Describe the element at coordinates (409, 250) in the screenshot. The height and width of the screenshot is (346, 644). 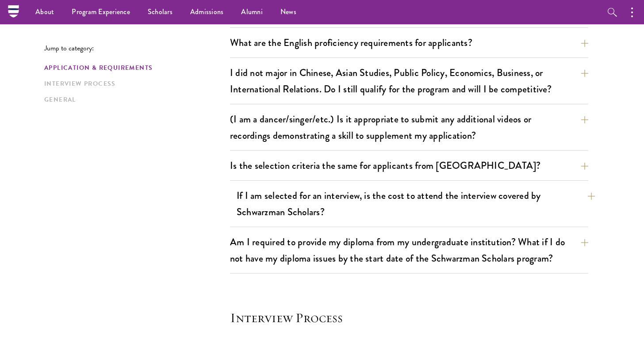
I see `button: Am I required to provide my diploma from my undergraduate institution? What if I do not have my d...` at that location.